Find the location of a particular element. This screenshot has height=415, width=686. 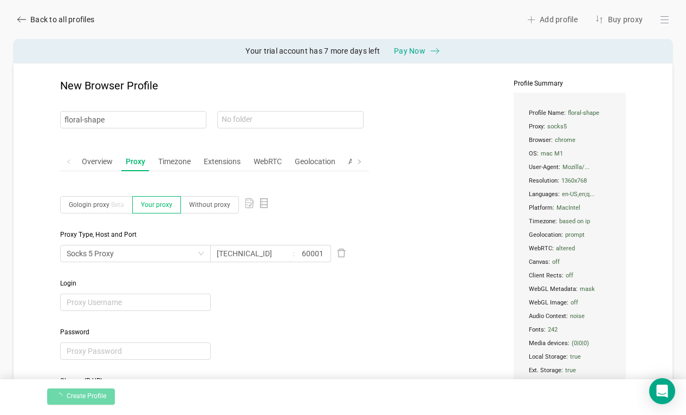

div: Beta is located at coordinates (117, 205).